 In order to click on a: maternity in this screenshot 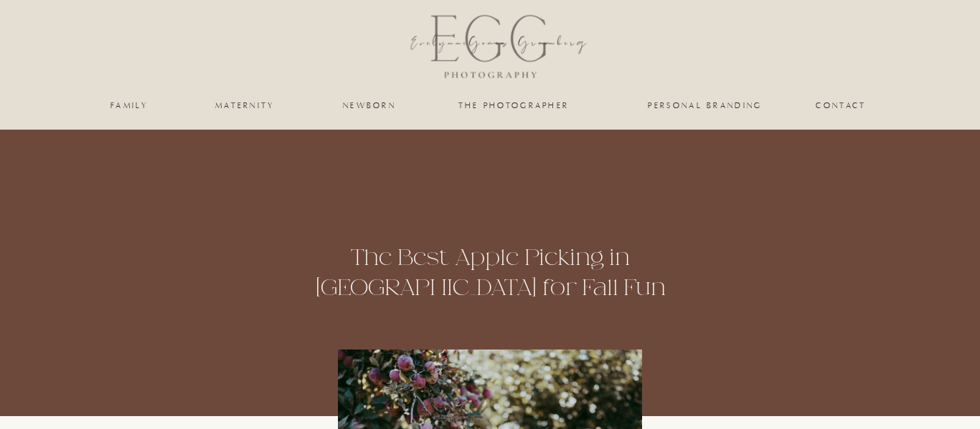, I will do `click(245, 106)`.